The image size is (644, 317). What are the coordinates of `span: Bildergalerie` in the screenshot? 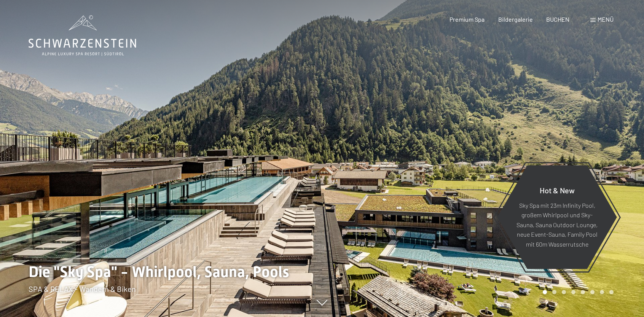 It's located at (515, 19).